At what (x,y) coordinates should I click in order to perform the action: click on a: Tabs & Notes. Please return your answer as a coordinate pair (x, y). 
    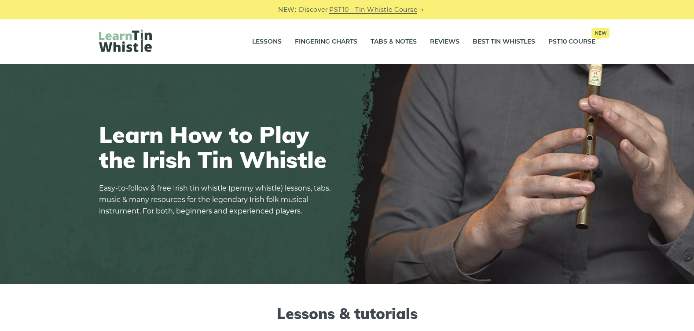
    Looking at the image, I should click on (394, 42).